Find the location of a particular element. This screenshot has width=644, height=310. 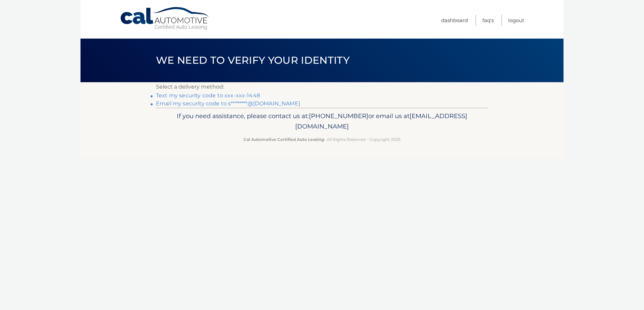

strong: Cal Automotive Certified Auto Leasing is located at coordinates (284, 139).